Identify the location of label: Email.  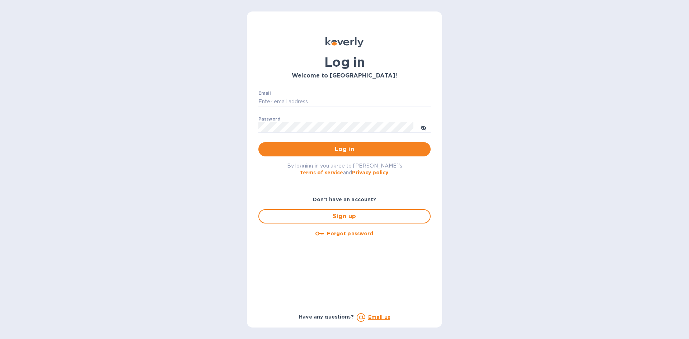
(265, 93).